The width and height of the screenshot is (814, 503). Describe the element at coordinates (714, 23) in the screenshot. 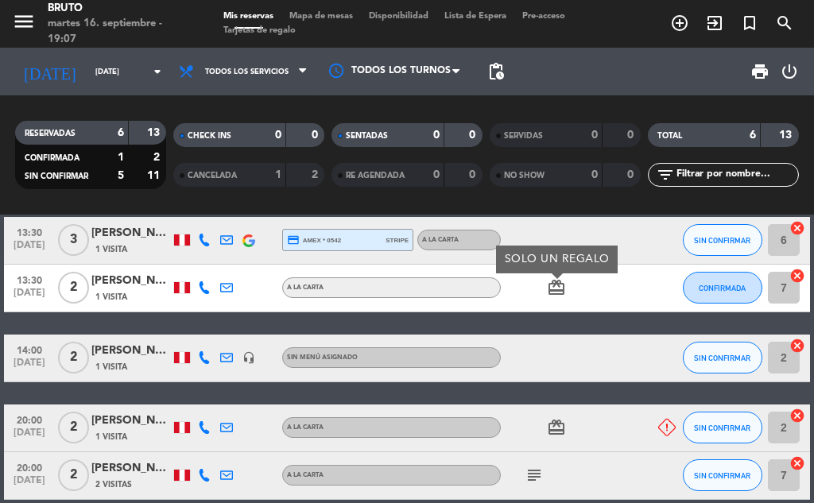

I see `i: exit_to_app` at that location.